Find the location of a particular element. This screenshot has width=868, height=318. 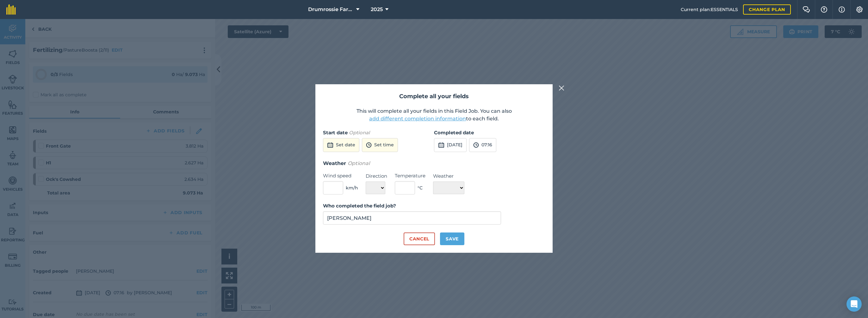

button: Set date is located at coordinates (341, 145).